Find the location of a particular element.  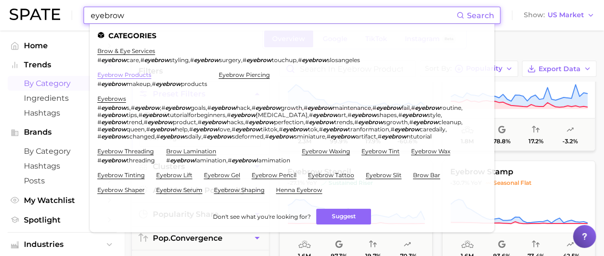

span: schanged is located at coordinates (140, 136).